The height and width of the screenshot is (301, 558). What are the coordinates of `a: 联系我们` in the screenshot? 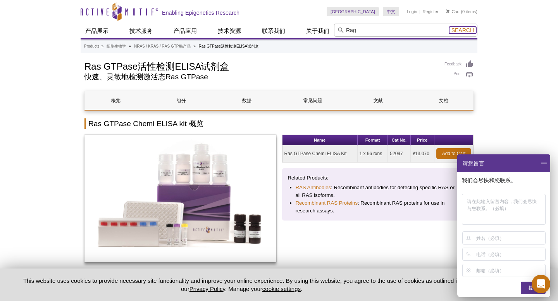 It's located at (273, 31).